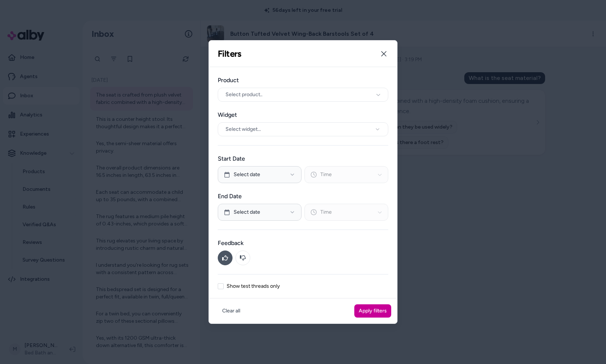 Image resolution: width=606 pixels, height=364 pixels. I want to click on label: Start Date, so click(303, 159).